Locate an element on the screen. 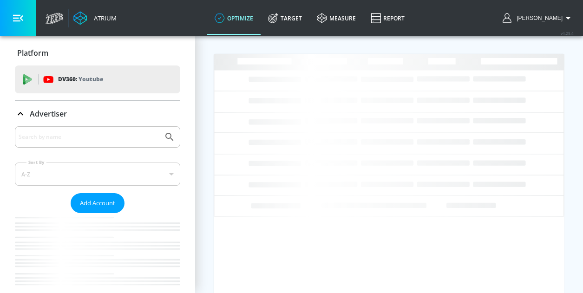  a: Target is located at coordinates (285, 18).